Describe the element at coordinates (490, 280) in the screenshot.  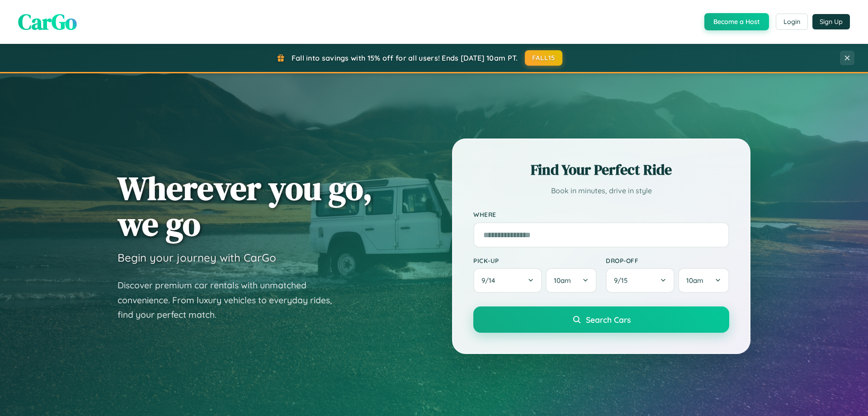
I see `span: 9 / 14` at that location.